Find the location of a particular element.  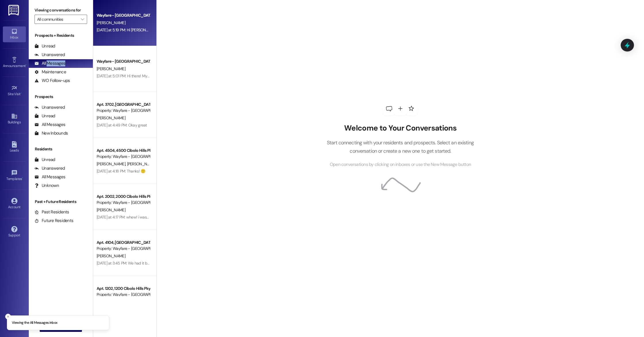

h2: Welcome to Your Conversations is located at coordinates (400, 128).